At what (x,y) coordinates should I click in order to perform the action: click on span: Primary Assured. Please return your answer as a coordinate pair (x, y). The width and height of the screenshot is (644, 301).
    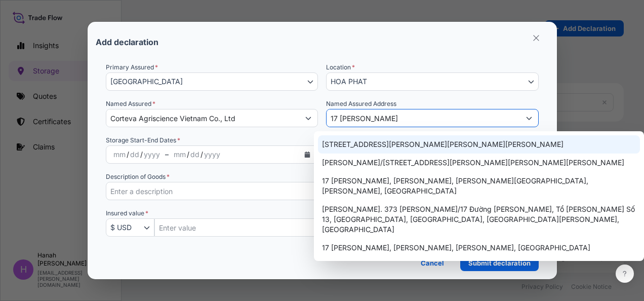
    Looking at the image, I should click on (132, 68).